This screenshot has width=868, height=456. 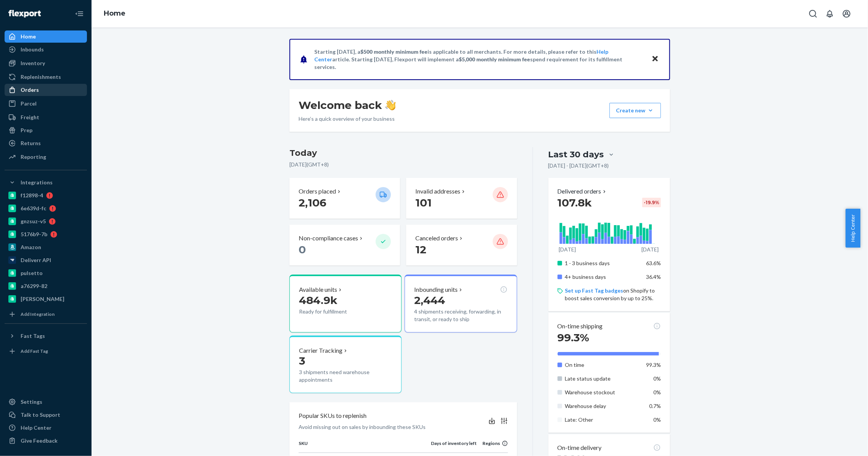 What do you see at coordinates (46, 104) in the screenshot?
I see `a: Parcel` at bounding box center [46, 104].